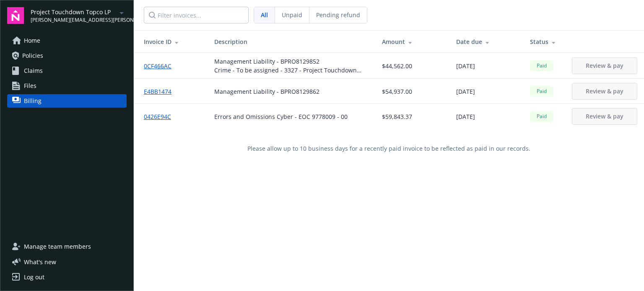  What do you see at coordinates (30, 86) in the screenshot?
I see `span: Files` at bounding box center [30, 86].